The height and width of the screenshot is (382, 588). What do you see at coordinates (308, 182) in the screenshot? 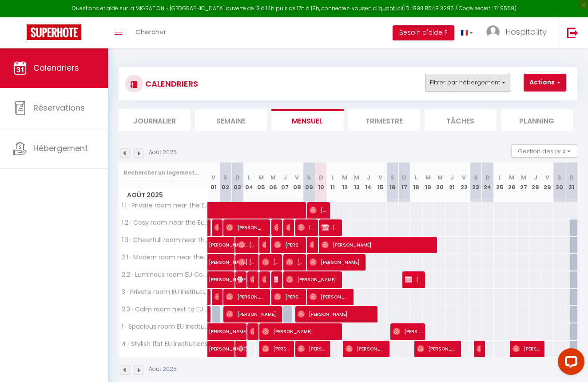
I see `th: 09` at bounding box center [308, 182].